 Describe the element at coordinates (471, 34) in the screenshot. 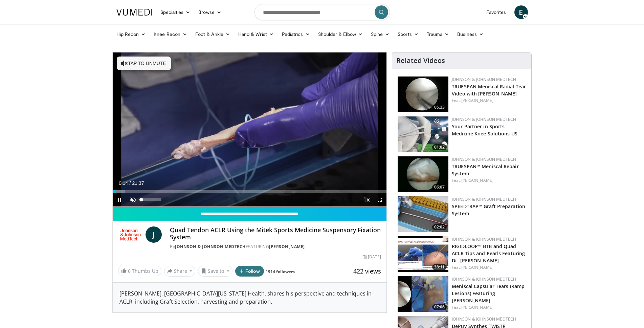

I see `a: Business` at that location.